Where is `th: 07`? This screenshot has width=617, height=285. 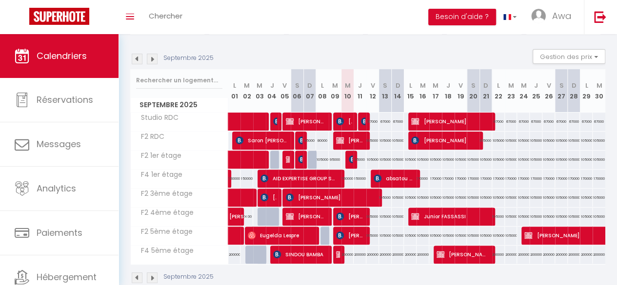
th: 07 is located at coordinates (310, 91).